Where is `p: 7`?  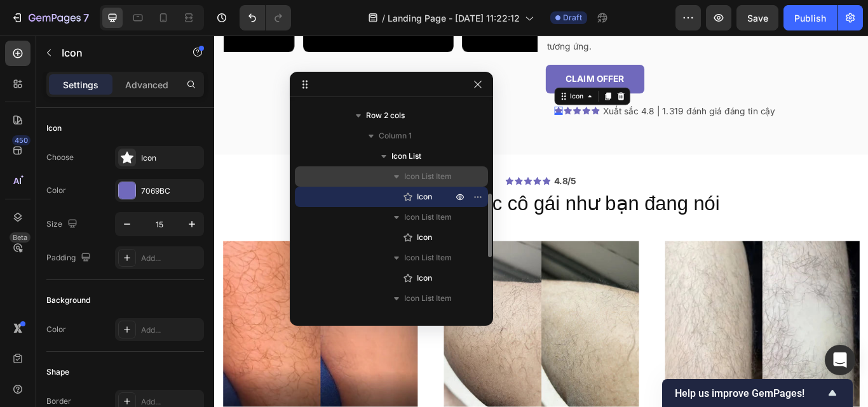
p: 7 is located at coordinates (86, 18).